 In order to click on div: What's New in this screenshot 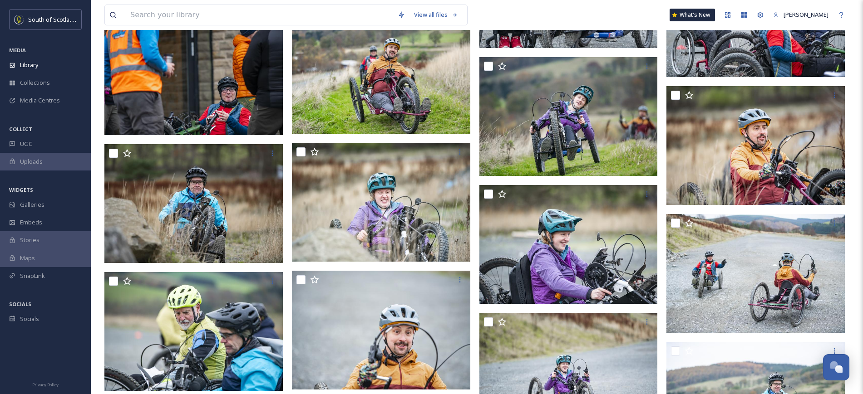, I will do `click(692, 15)`.